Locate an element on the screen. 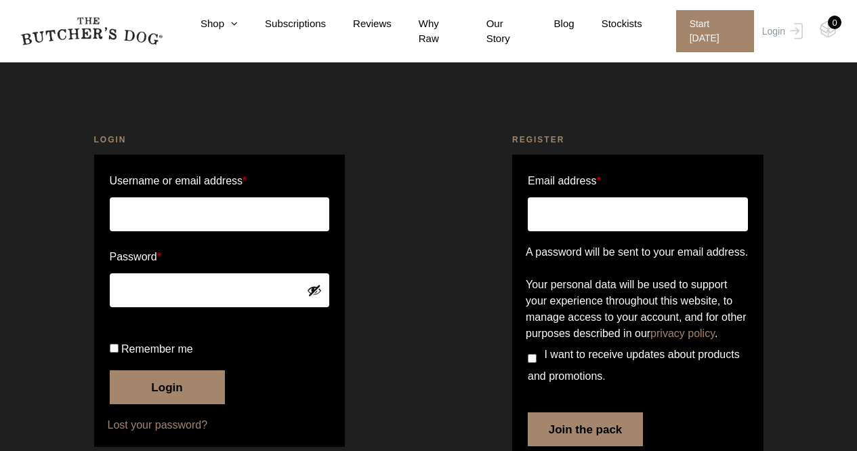 The image size is (857, 451). a: Lost your password? is located at coordinates (220, 425).